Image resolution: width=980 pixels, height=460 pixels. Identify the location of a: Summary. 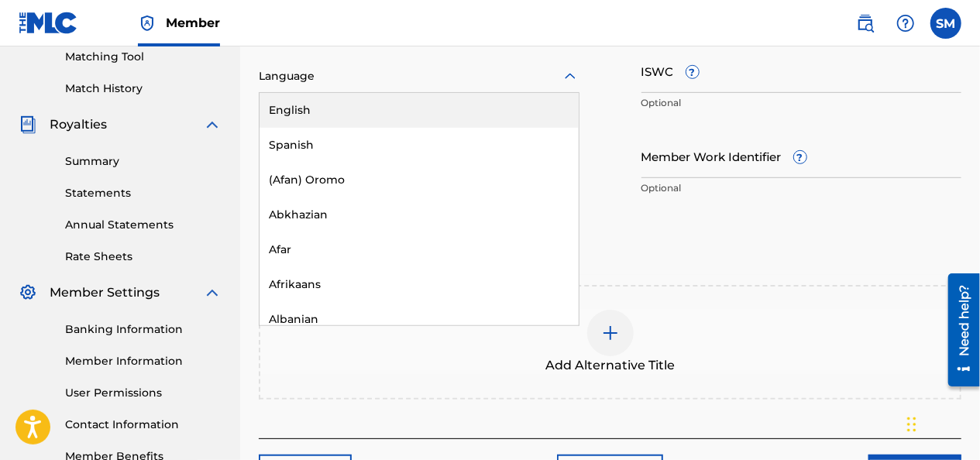
(143, 161).